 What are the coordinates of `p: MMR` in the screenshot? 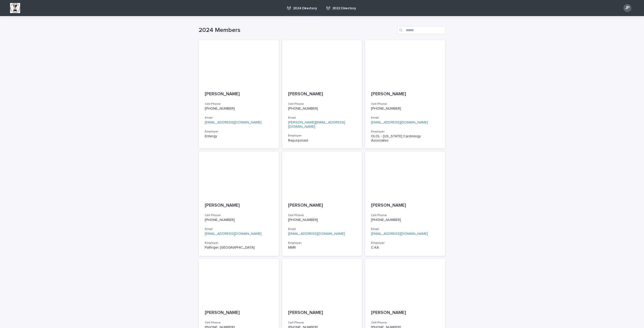 It's located at (322, 248).